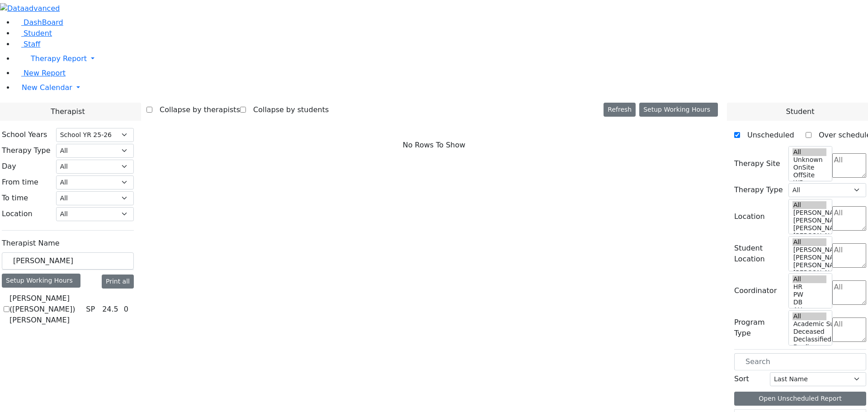 The width and height of the screenshot is (868, 412). What do you see at coordinates (31, 243) in the screenshot?
I see `label: Therapist Name` at bounding box center [31, 243].